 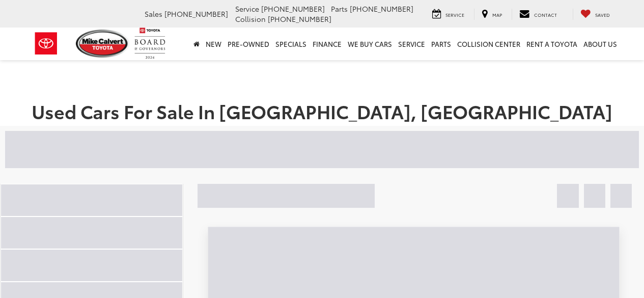 What do you see at coordinates (497, 14) in the screenshot?
I see `span: Map` at bounding box center [497, 14].